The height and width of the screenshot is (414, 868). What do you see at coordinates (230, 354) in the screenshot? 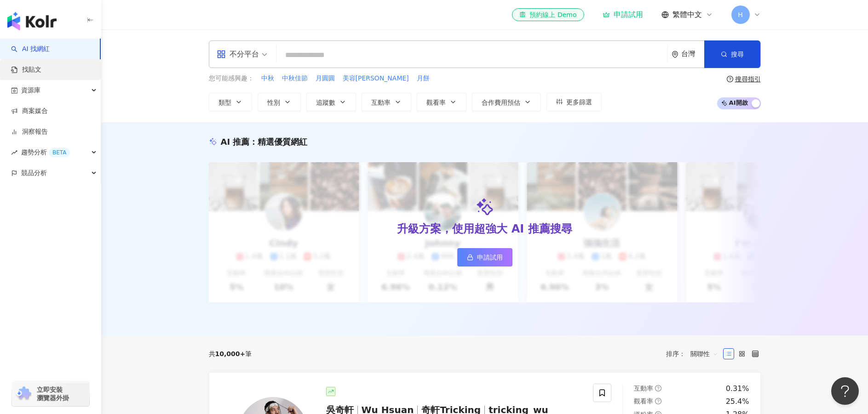
I see `div: 共 筆` at bounding box center [230, 354].